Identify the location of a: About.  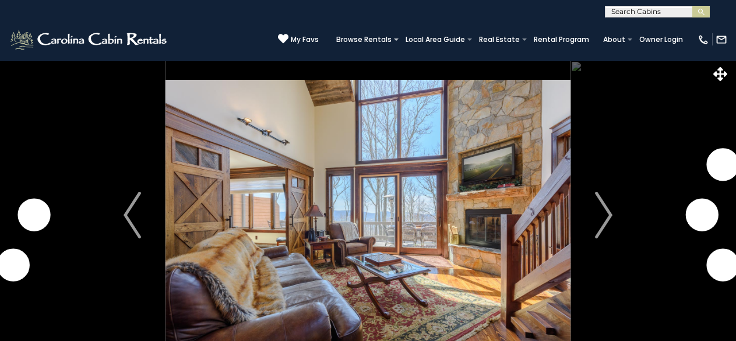
(614, 40).